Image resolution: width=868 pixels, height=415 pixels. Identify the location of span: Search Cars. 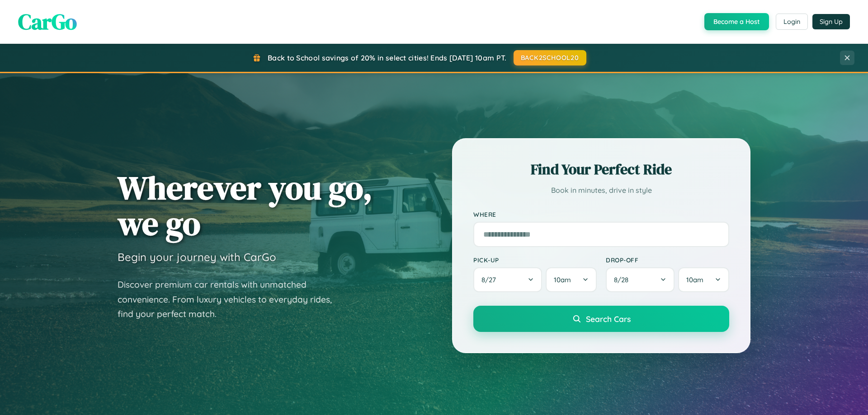
(608, 319).